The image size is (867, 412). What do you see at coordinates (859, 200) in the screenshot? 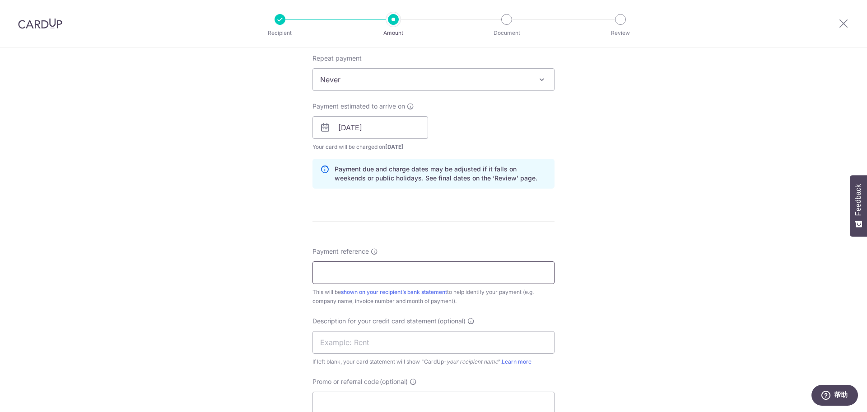
I see `span: Feedback` at bounding box center [859, 200].